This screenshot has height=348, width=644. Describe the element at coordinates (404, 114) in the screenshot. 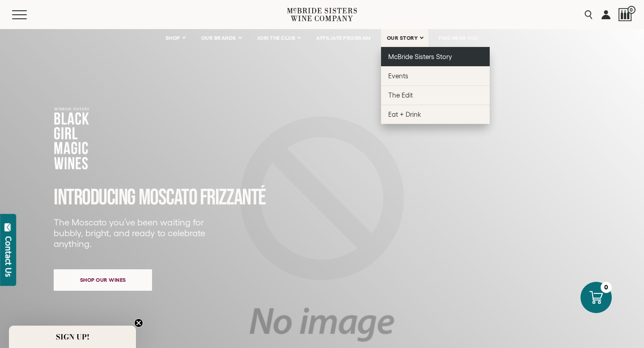

I see `span: Eat + Drink` at that location.